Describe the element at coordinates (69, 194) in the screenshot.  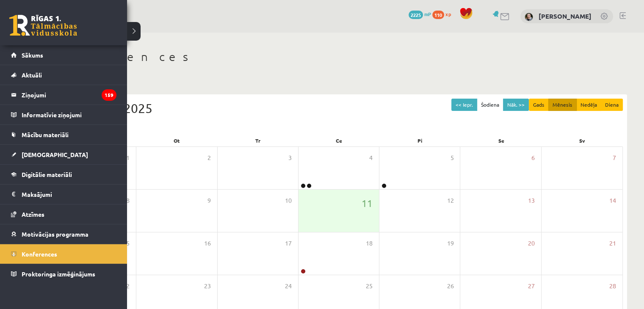
I see `legend: Maksājumi` at that location.